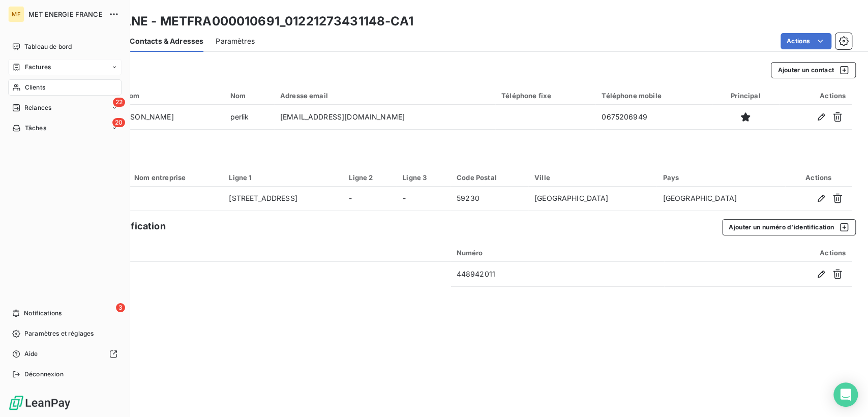 The width and height of the screenshot is (868, 417). I want to click on div: Pays, so click(720, 177).